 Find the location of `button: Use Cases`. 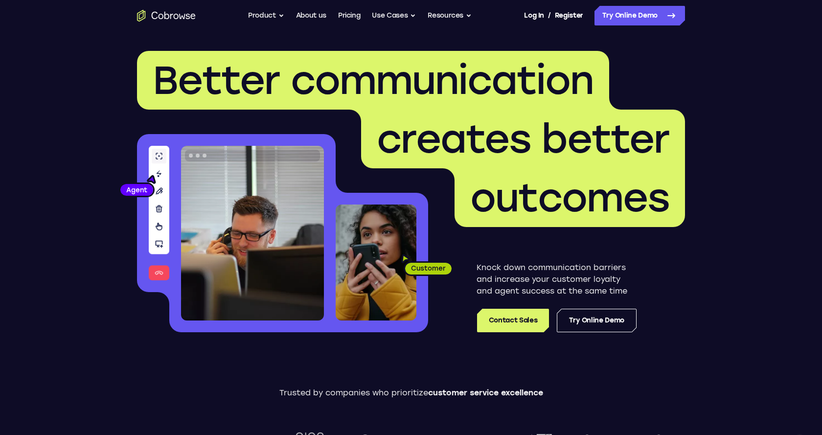

button: Use Cases is located at coordinates (394, 16).